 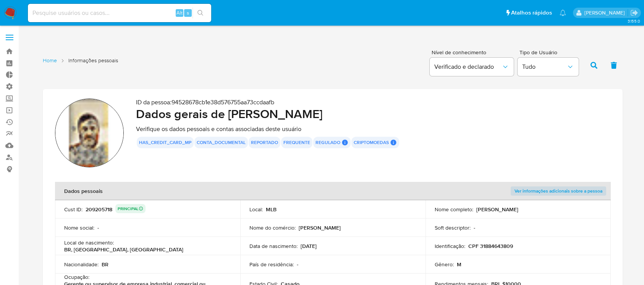 I want to click on nav: List of pages, so click(x=80, y=65).